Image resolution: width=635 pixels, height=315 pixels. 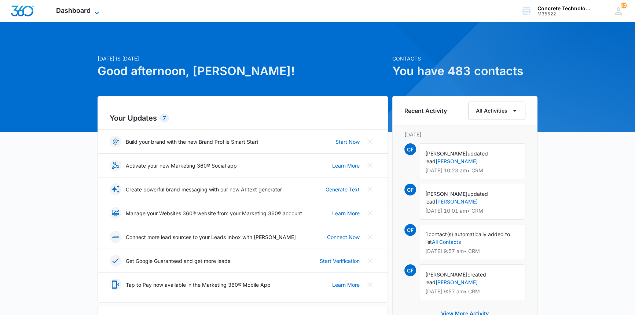 I want to click on button: All Activities, so click(x=497, y=111).